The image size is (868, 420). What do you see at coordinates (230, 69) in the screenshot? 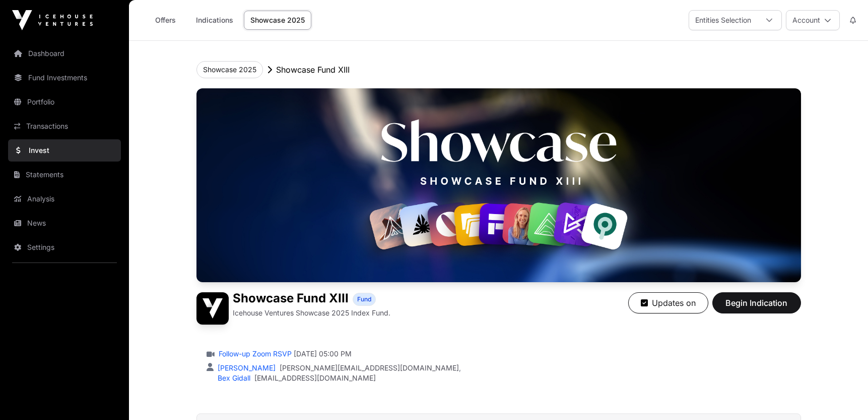
I see `button: Showcase 2025` at bounding box center [230, 69].